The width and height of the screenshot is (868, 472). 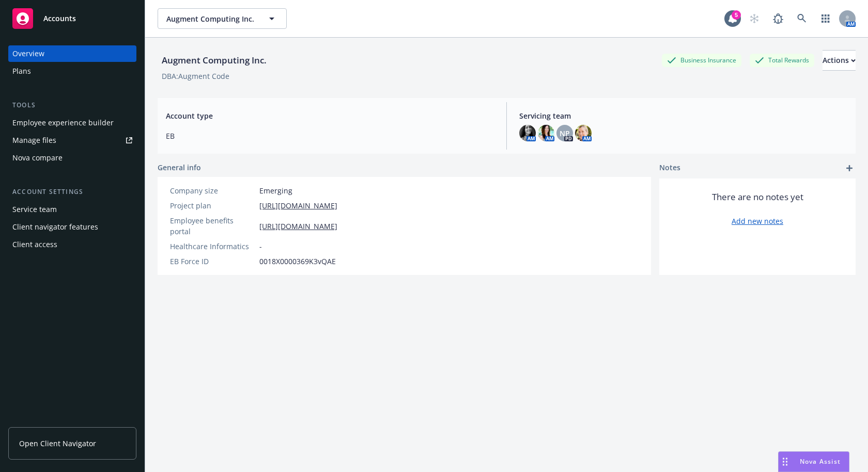 What do you see at coordinates (839, 60) in the screenshot?
I see `button: Actions` at bounding box center [839, 60].